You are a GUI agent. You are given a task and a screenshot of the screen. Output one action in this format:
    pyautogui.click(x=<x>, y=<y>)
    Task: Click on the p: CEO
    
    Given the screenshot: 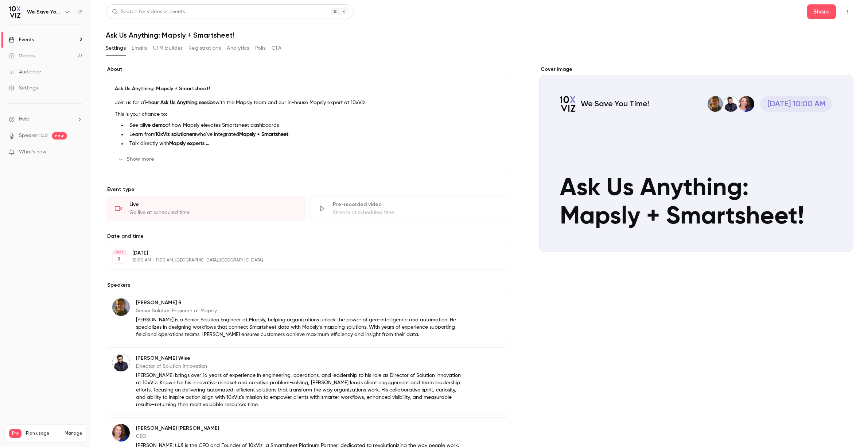 What is the action you would take?
    pyautogui.click(x=300, y=436)
    